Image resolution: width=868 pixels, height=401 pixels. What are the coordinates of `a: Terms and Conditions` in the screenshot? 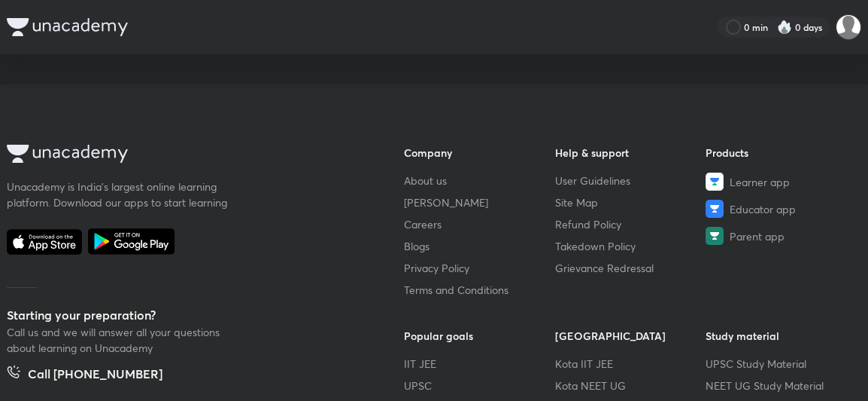 It's located at (479, 289).